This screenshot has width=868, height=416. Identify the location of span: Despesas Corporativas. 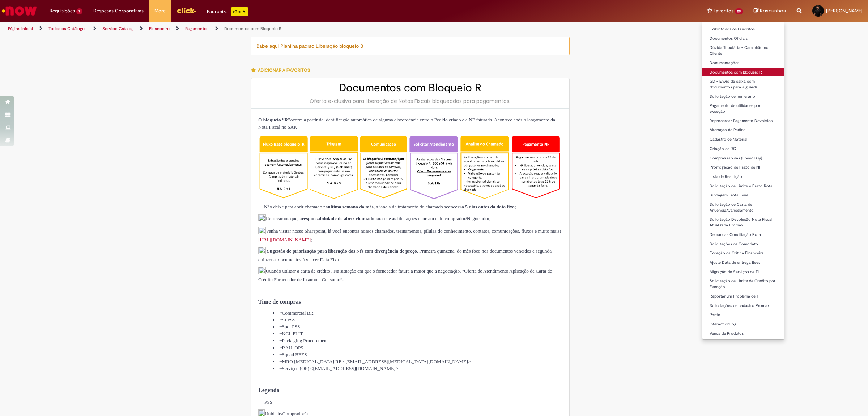
(118, 11).